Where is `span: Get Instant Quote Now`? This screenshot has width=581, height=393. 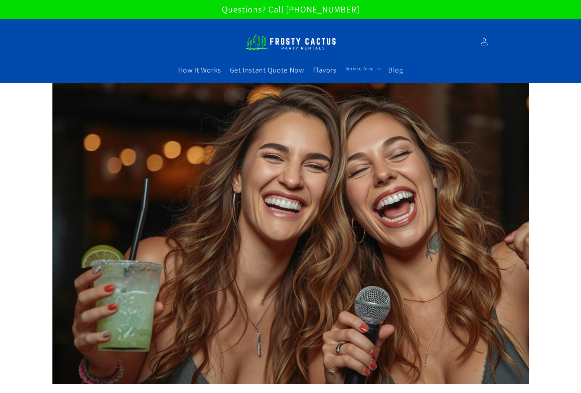
span: Get Instant Quote Now is located at coordinates (267, 70).